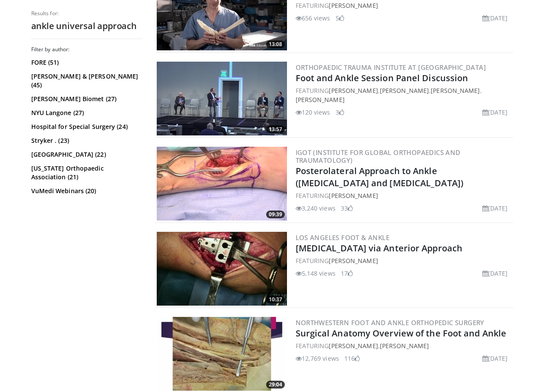 Image resolution: width=544 pixels, height=392 pixels. What do you see at coordinates (317, 358) in the screenshot?
I see `li: 12,769 views` at bounding box center [317, 358].